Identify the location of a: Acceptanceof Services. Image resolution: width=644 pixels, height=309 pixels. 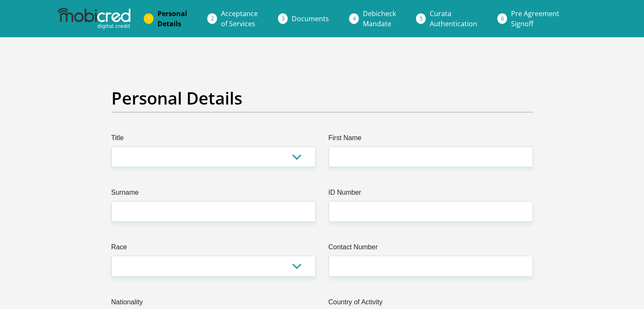
(239, 19).